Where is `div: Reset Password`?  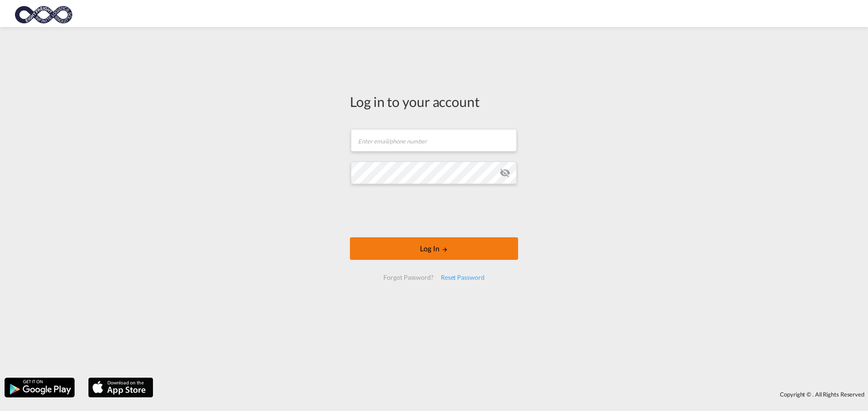 div: Reset Password is located at coordinates (462, 277).